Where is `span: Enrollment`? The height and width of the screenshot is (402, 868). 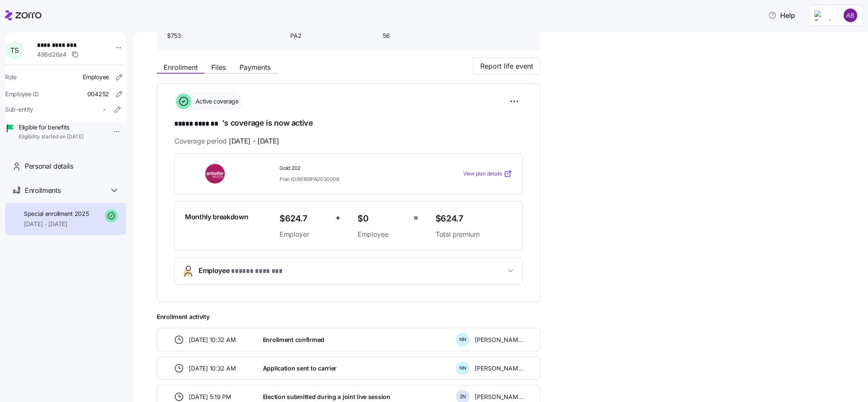 span: Enrollment is located at coordinates (181, 67).